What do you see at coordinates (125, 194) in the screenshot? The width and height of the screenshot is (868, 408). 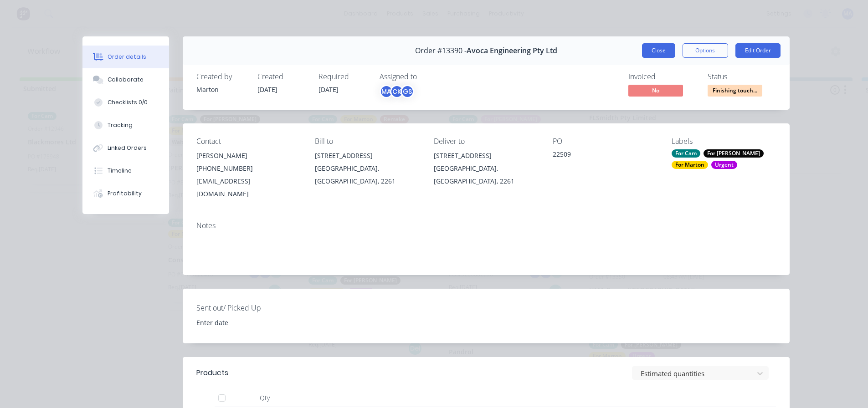 I see `div: Profitability` at bounding box center [125, 194].